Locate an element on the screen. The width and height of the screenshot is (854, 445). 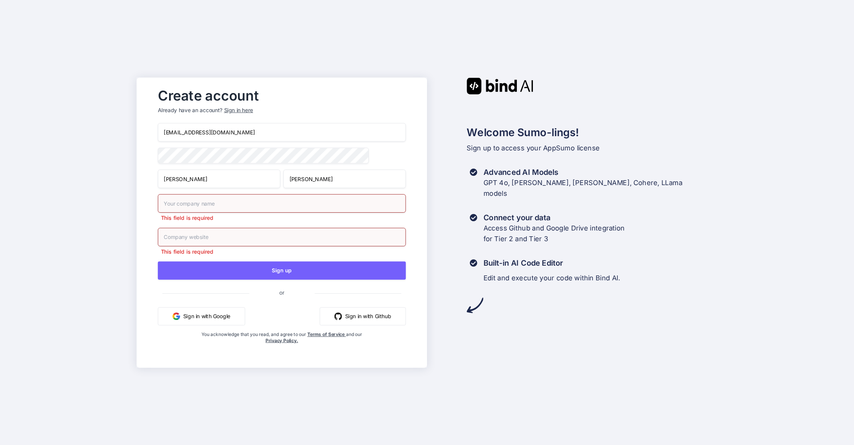
img: Bind AI logo is located at coordinates (500, 85).